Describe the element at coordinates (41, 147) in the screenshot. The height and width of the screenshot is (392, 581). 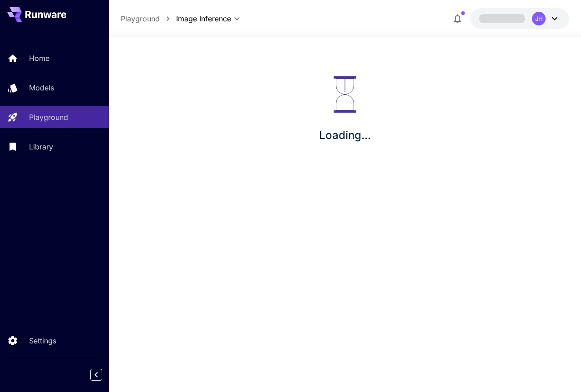
I see `p: Library` at that location.